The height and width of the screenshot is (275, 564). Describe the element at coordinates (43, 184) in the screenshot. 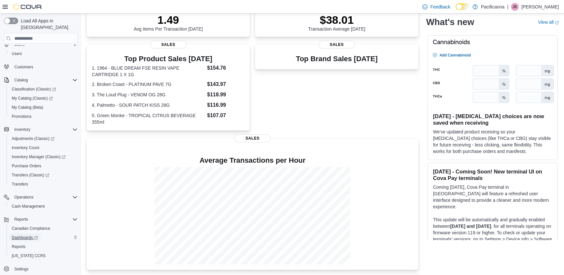

I see `button: Transfers` at that location.